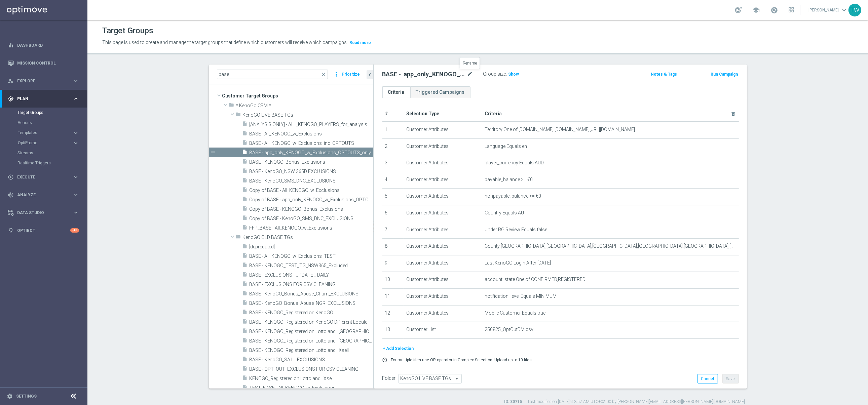  What do you see at coordinates (45, 213) in the screenshot?
I see `span: Data Studio` at bounding box center [45, 213].